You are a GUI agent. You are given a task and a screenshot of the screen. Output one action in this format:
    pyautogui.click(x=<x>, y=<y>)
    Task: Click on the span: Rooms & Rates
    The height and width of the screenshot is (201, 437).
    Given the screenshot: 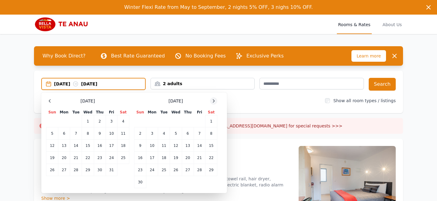 What is the action you would take?
    pyautogui.click(x=354, y=24)
    